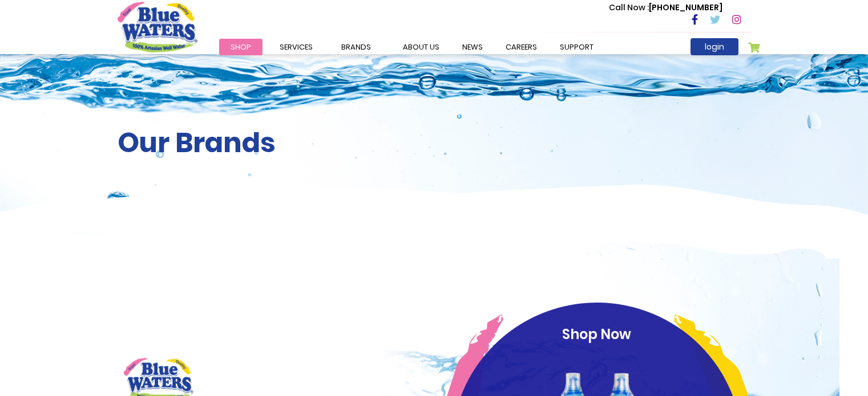 The height and width of the screenshot is (396, 868). I want to click on a: careers, so click(521, 47).